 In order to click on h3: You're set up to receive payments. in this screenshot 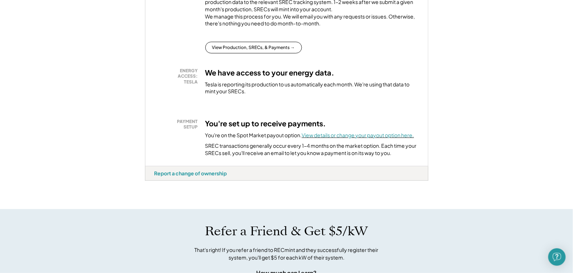, I will do `click(266, 124)`.